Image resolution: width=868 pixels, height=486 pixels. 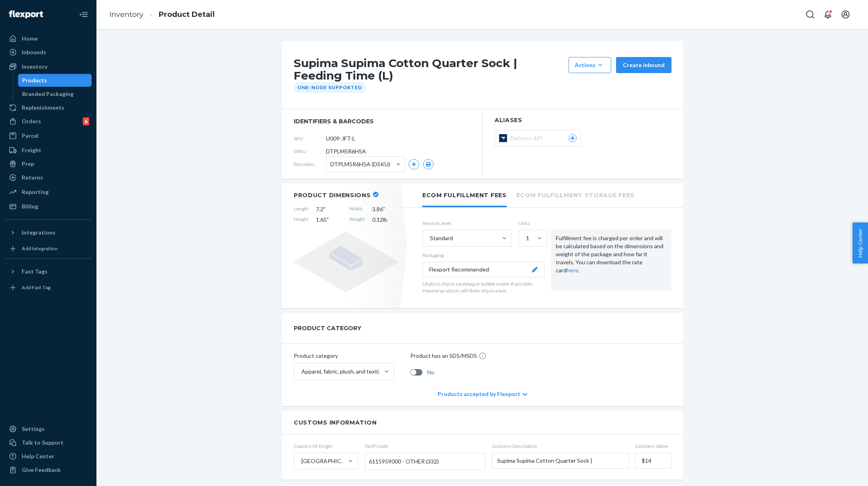 What do you see at coordinates (301, 220) in the screenshot?
I see `span: Height` at bounding box center [301, 220].